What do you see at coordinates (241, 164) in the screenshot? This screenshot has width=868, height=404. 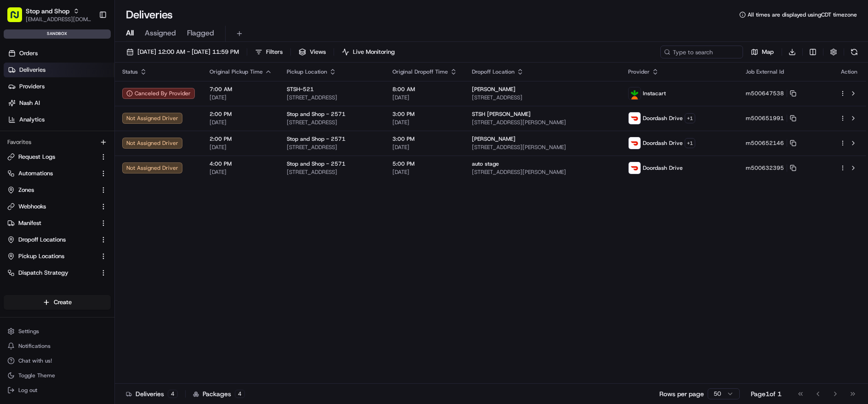 I see `span: 4:00 PM` at bounding box center [241, 164].